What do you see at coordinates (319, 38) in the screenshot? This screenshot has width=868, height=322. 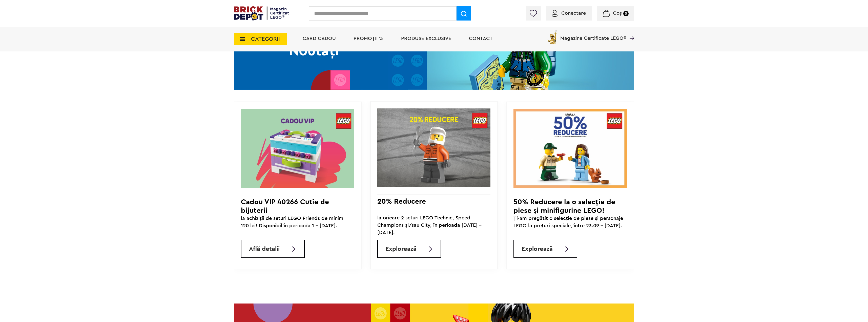 I see `span: Card Cadou` at bounding box center [319, 38].